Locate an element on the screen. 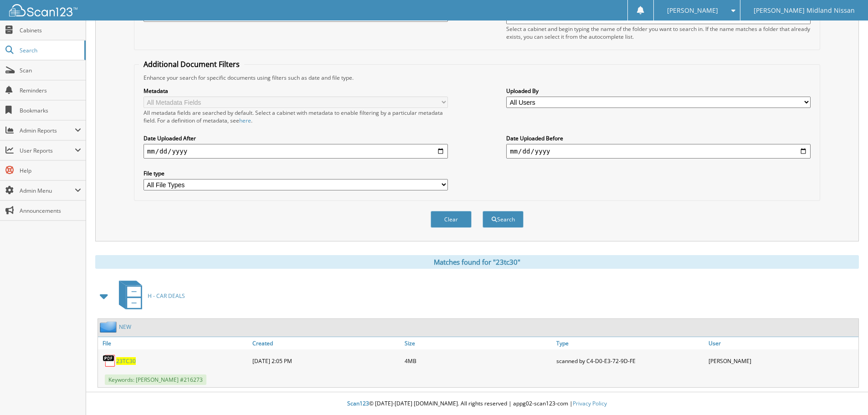  button: Search is located at coordinates (503, 219).